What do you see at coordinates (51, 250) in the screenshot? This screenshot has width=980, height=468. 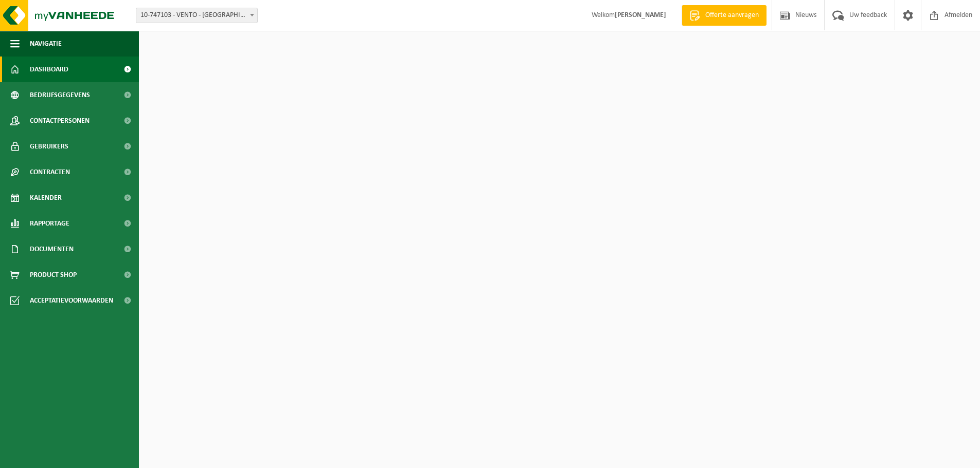 I see `span: Documenten` at bounding box center [51, 250].